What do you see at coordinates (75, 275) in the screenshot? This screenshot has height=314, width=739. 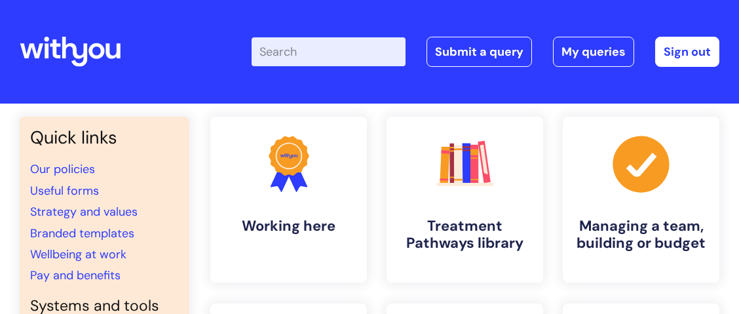 I see `a: Pay and benefits` at bounding box center [75, 275].